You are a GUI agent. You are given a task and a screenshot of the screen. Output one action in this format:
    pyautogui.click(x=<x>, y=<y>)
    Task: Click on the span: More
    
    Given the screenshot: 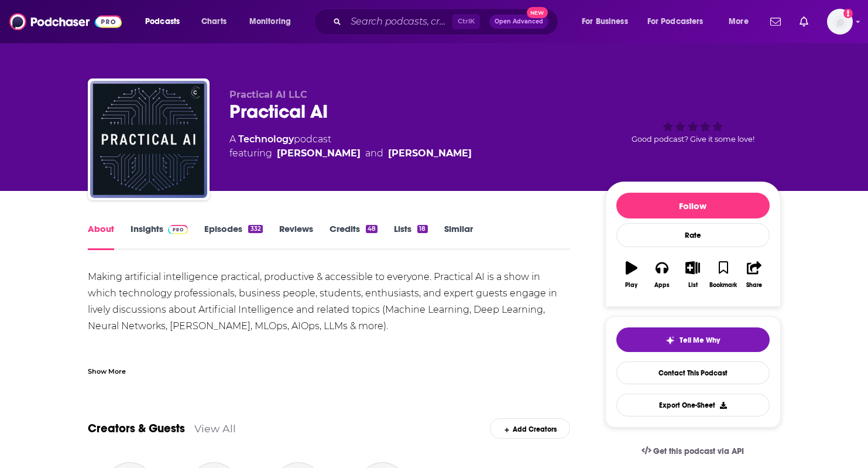 What is the action you would take?
    pyautogui.click(x=739, y=21)
    